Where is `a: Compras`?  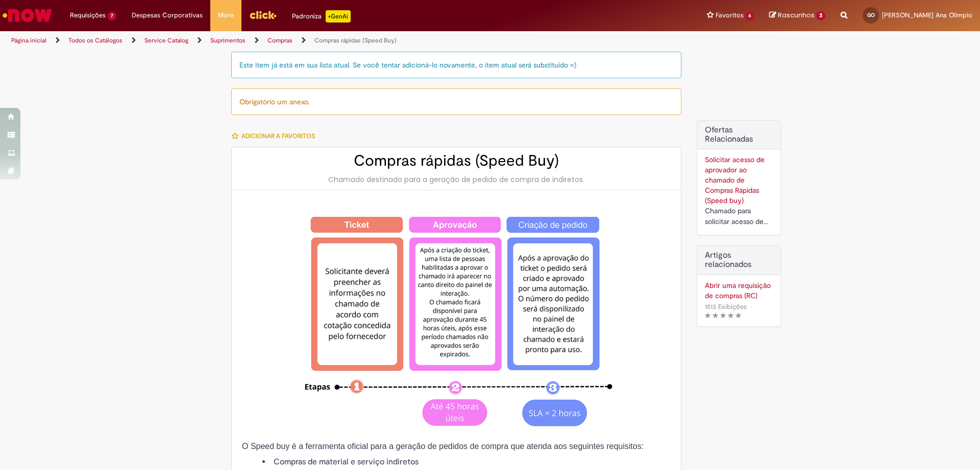 a: Compras is located at coordinates (279, 40).